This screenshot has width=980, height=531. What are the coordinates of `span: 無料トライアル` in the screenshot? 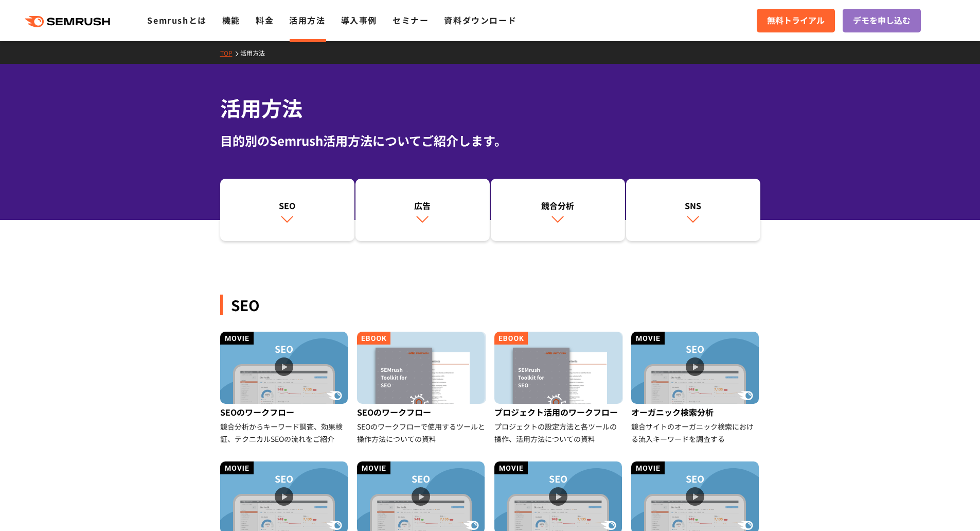 It's located at (795, 20).